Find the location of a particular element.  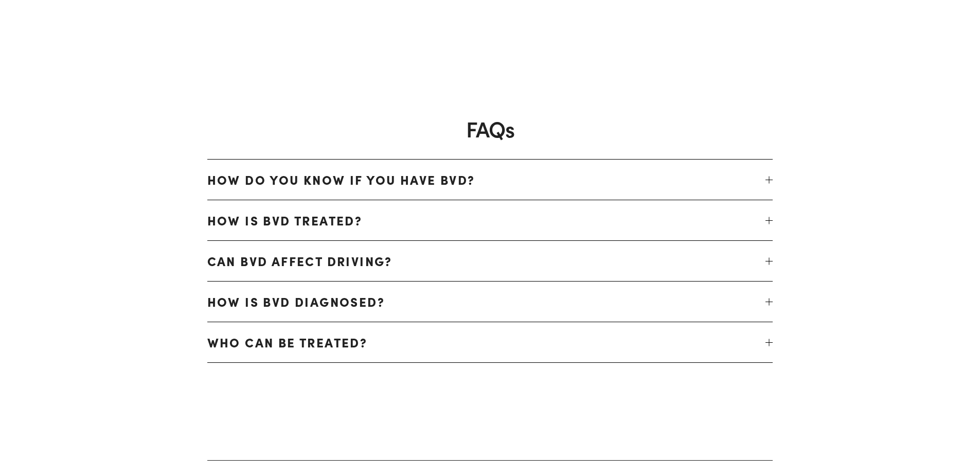

span: How is BVD diagnosed? is located at coordinates (487, 302).